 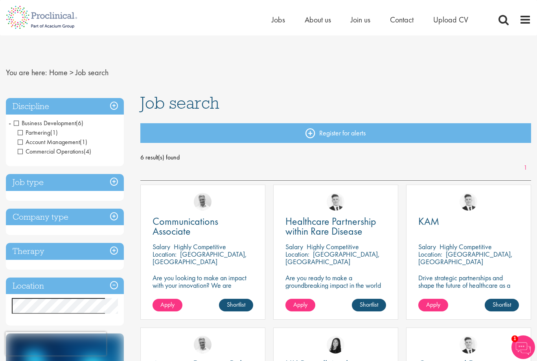 I want to click on a: Upload CV, so click(x=451, y=20).